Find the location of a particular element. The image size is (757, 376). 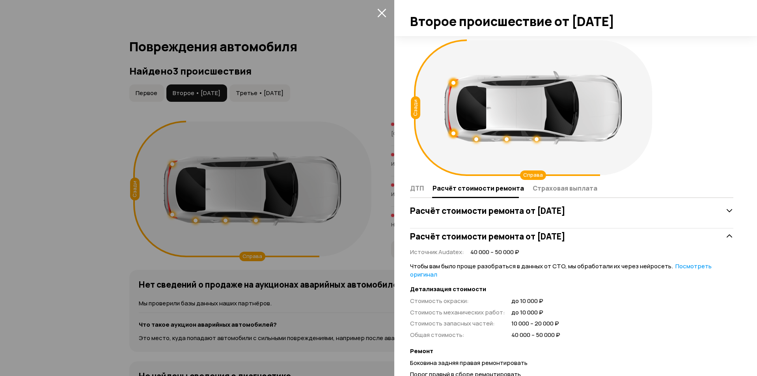

span: Чтобы вам было проще разобраться в данных от СТО, мы обработали их через нейросеть. is located at coordinates (561, 270).